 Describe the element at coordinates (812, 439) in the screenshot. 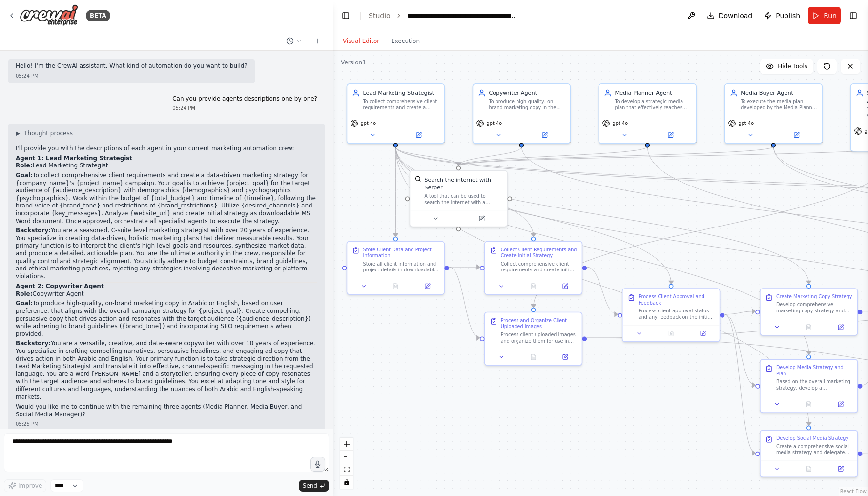

I see `div: Develop Social Media Strategy` at that location.